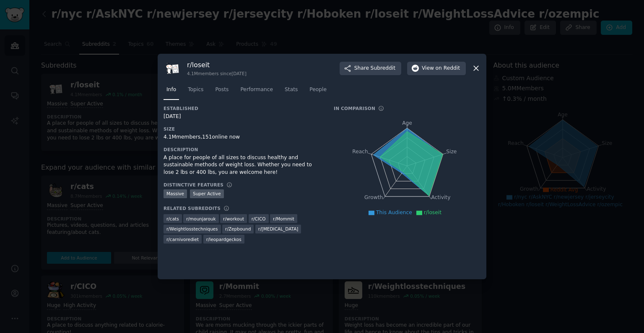  Describe the element at coordinates (207, 193) in the screenshot. I see `div: Super Active` at that location.